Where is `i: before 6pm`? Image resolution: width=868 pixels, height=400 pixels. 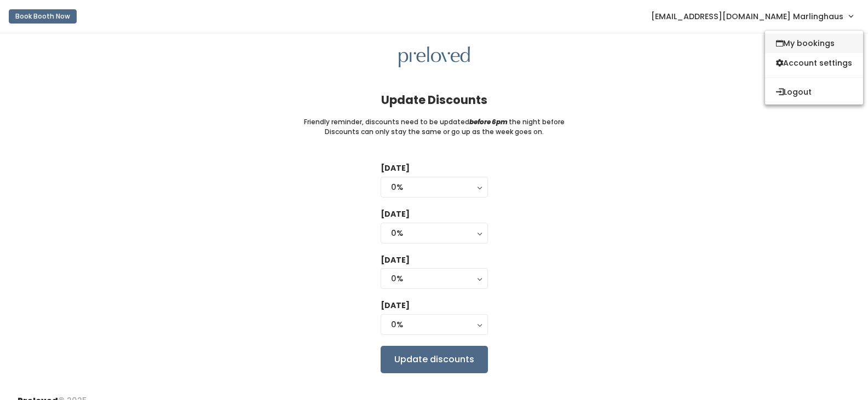
i: before 6pm is located at coordinates (488, 121).